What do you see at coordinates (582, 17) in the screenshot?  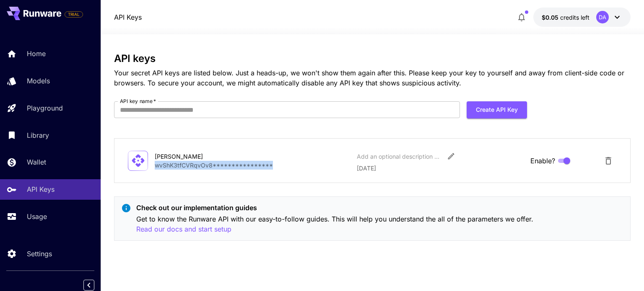 I see `button: $0.05DA` at bounding box center [582, 17].